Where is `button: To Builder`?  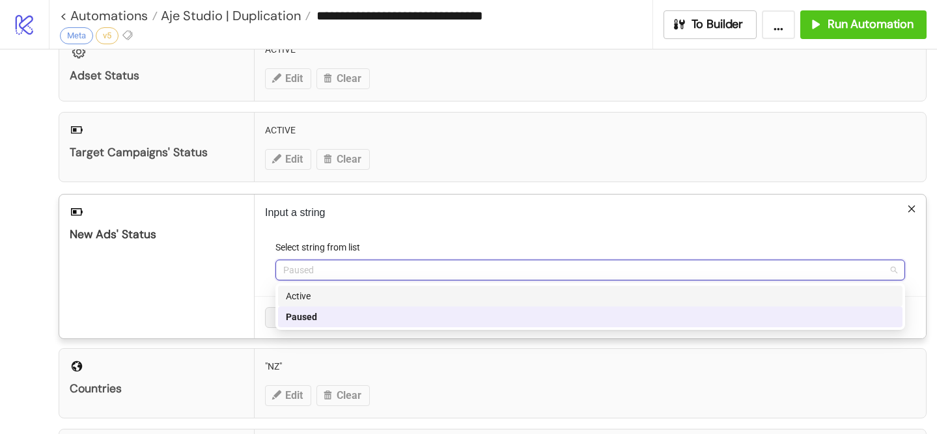
button: To Builder is located at coordinates (711, 25).